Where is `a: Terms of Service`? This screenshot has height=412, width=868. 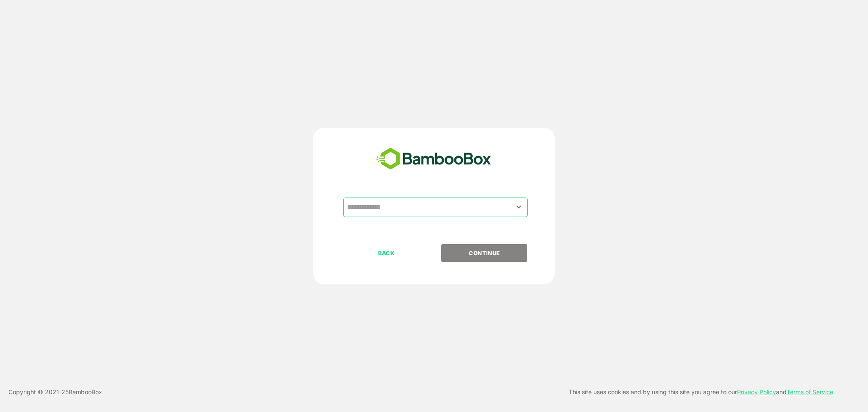 a: Terms of Service is located at coordinates (810, 391).